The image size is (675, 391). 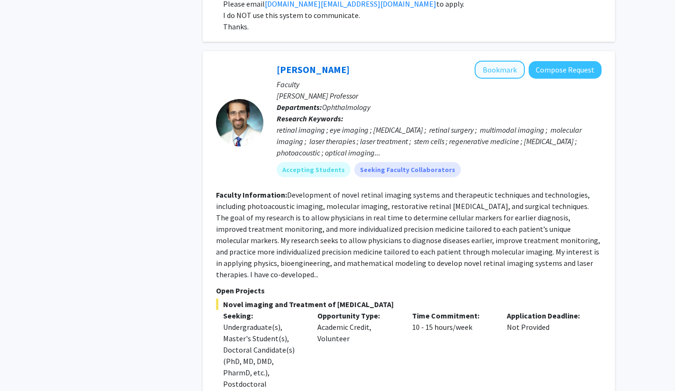 What do you see at coordinates (358, 316) in the screenshot?
I see `p: Opportunity Type:` at bounding box center [358, 316].